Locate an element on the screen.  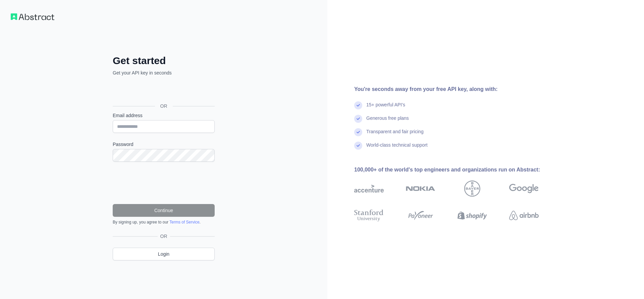
img: airbnb is located at coordinates (524, 215).